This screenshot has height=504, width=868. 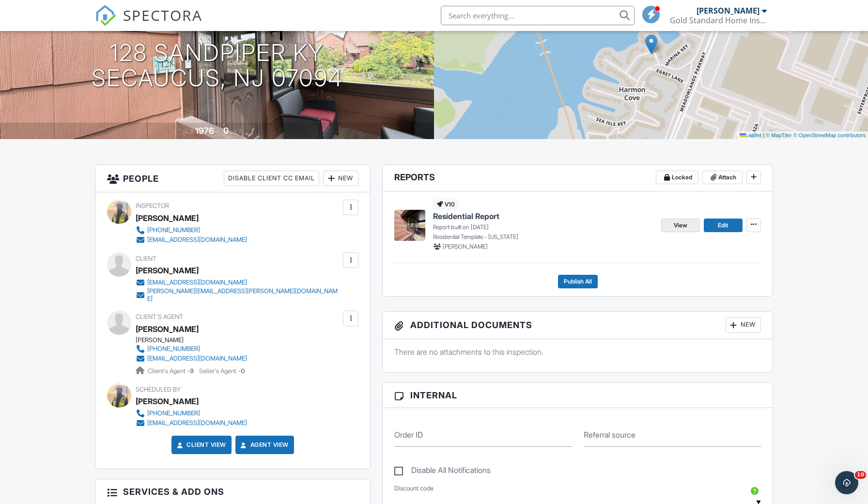 What do you see at coordinates (718, 20) in the screenshot?
I see `div: Gold Standard Home Inspection` at bounding box center [718, 20].